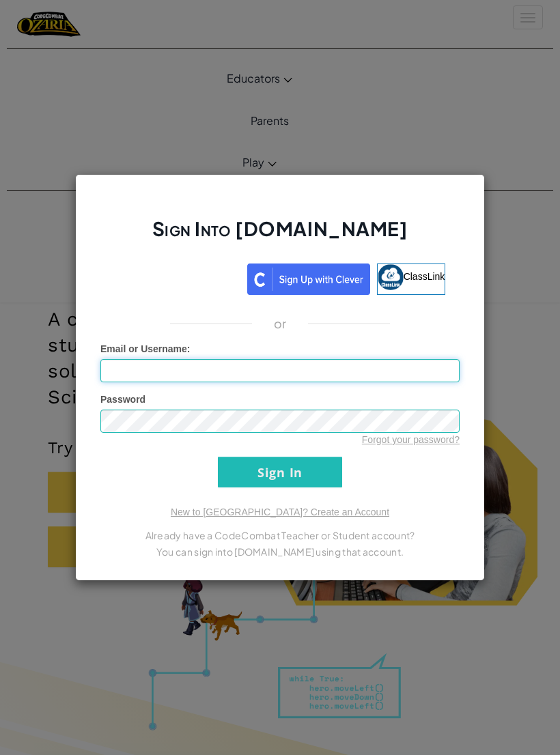 The image size is (560, 755). Describe the element at coordinates (143, 349) in the screenshot. I see `span: Email or Username` at that location.